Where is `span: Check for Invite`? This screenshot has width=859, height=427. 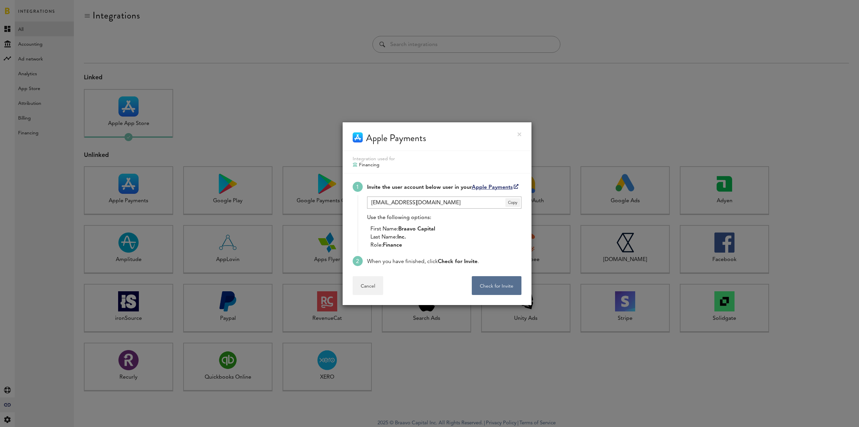 span: Check for Invite is located at coordinates (458, 261).